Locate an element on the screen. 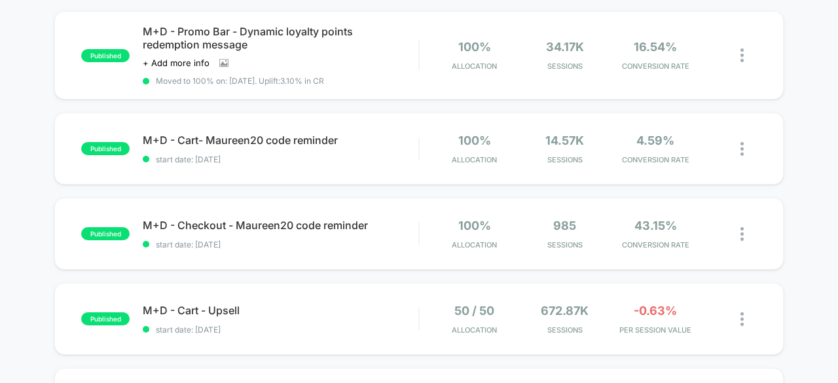 This screenshot has width=838, height=383. span: 43.15% is located at coordinates (655, 225).